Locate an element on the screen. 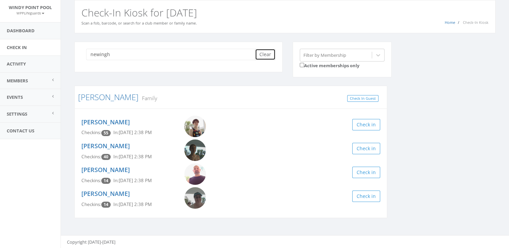  img: Kim_Newingham.png is located at coordinates (195, 198).